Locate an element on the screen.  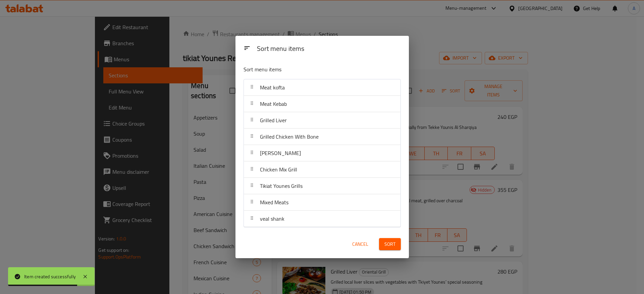
p: Sort menu items is located at coordinates (306, 69).